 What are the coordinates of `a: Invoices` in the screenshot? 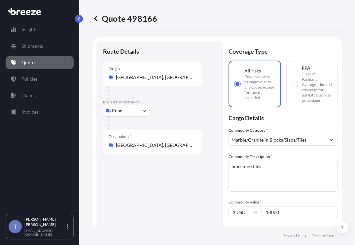 It's located at (40, 112).